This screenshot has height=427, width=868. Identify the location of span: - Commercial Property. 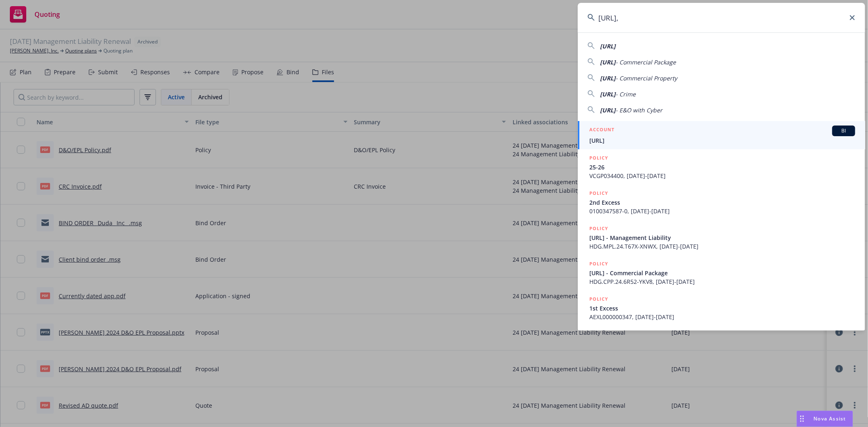
(646, 78).